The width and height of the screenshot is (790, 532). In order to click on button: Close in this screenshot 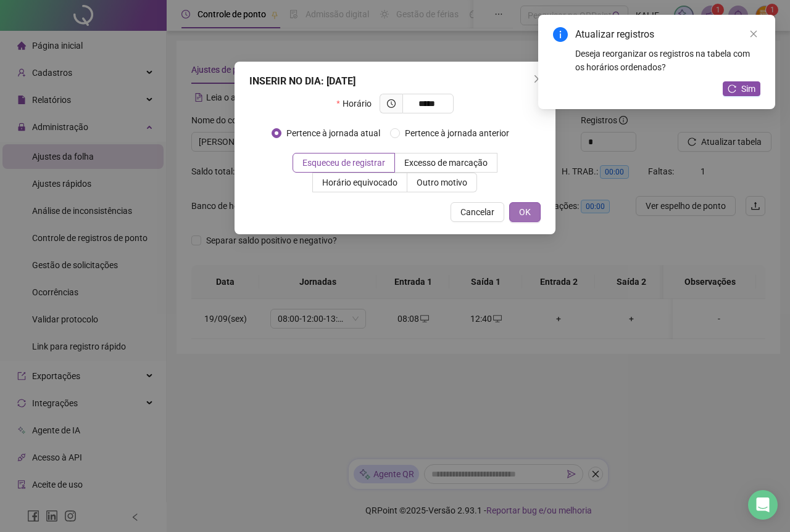, I will do `click(538, 79)`.